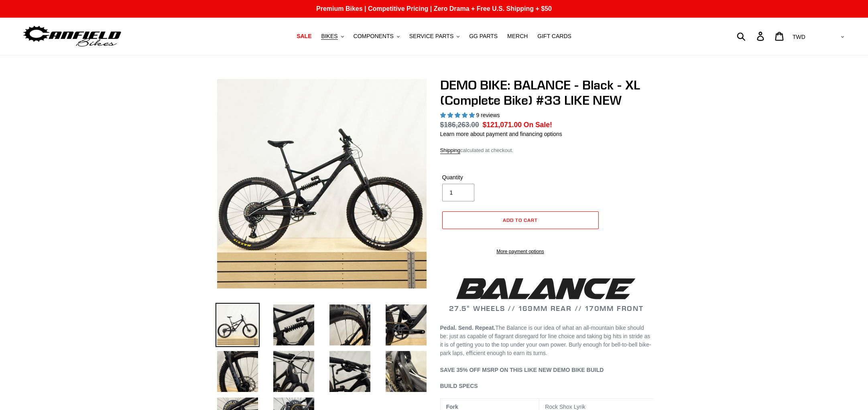 The width and height of the screenshot is (868, 410). I want to click on a: SALE, so click(304, 36).